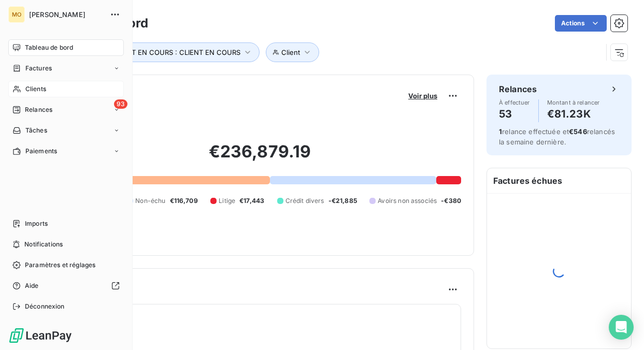 Image resolution: width=644 pixels, height=350 pixels. What do you see at coordinates (252, 201) in the screenshot?
I see `span: €17,443` at bounding box center [252, 201].